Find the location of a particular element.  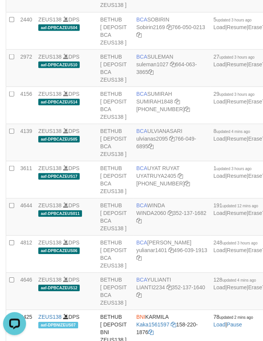

a: Copy LIANTI2234 to clipboard is located at coordinates (169, 287).